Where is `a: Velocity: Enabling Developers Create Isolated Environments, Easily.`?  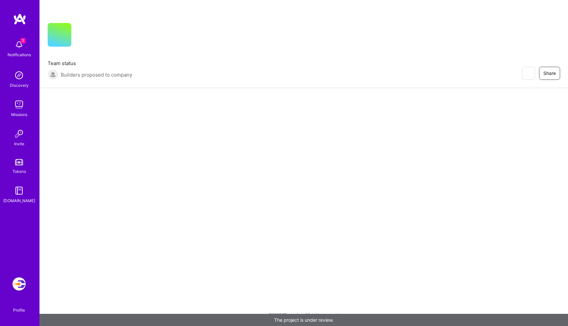 a: Velocity: Enabling Developers Create Isolated Environments, Easily. is located at coordinates (19, 284).